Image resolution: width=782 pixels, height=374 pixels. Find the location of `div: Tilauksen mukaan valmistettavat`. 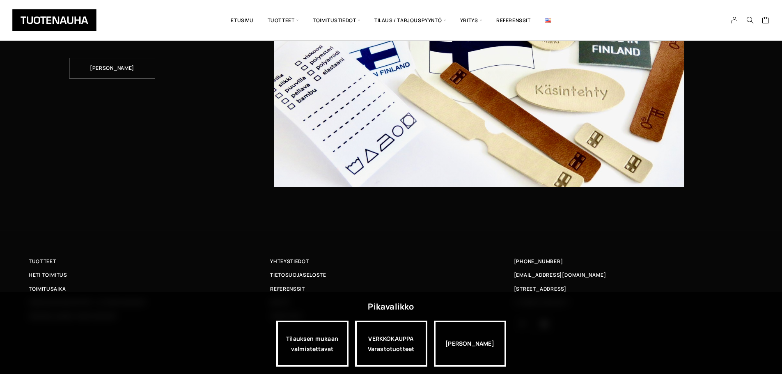

div: Tilauksen mukaan valmistettavat is located at coordinates (312, 343).